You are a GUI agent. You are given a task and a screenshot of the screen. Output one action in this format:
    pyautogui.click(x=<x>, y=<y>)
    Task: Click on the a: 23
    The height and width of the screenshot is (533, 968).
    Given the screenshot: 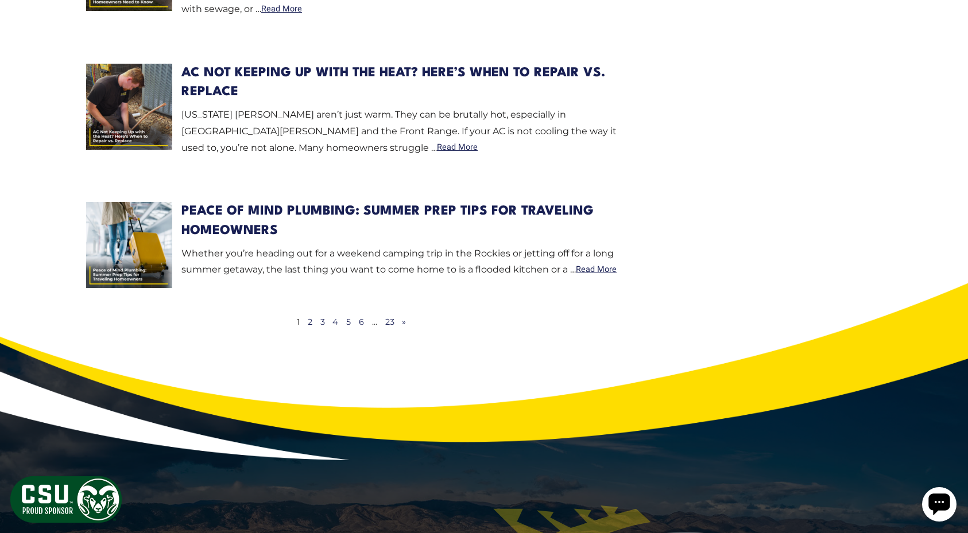 What is the action you would take?
    pyautogui.click(x=390, y=322)
    